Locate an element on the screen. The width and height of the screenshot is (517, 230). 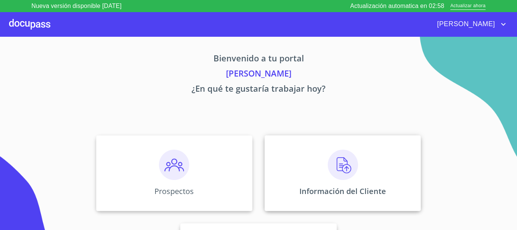
img: prospectos.png is located at coordinates (174, 165).